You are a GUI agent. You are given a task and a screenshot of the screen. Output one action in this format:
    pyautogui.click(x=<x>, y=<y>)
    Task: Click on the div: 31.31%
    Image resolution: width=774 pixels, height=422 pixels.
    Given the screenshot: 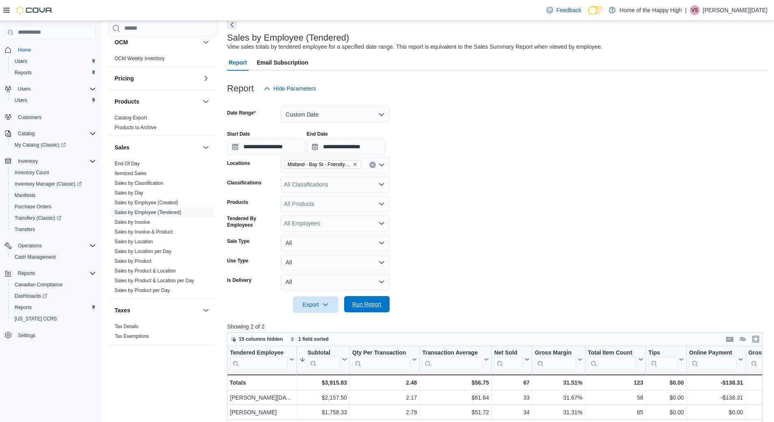 What is the action you would take?
    pyautogui.click(x=558, y=412)
    